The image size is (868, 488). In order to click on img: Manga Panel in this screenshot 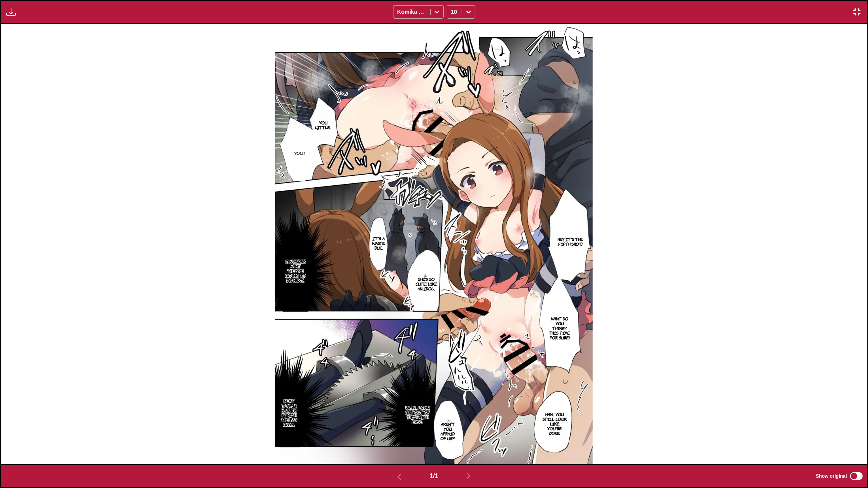, I will do `click(434, 244)`.